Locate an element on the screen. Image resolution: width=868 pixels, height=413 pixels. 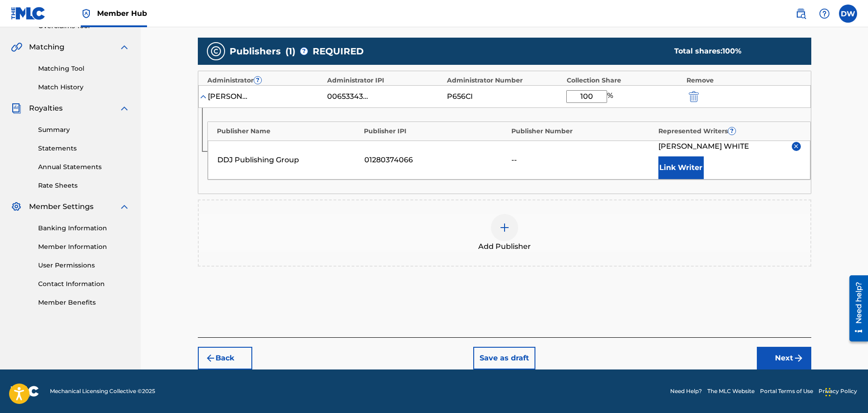
div: Publisher Number is located at coordinates (583, 131).